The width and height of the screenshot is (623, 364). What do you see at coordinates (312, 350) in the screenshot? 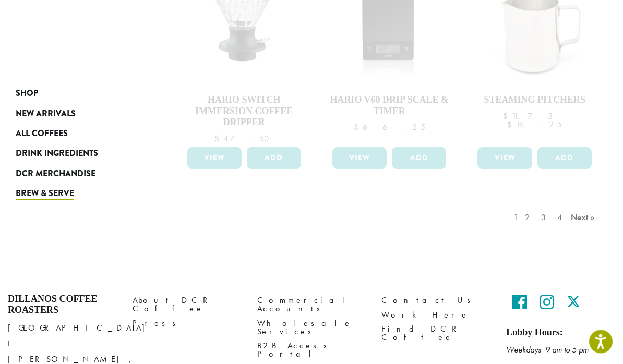
I see `a: B2B Access Portal` at bounding box center [312, 350].